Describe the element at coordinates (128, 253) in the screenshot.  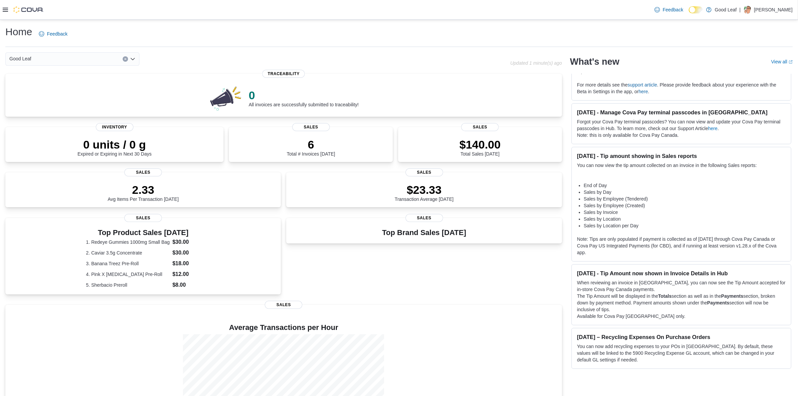
I see `dt: 2. Caviar 3.5g Concentrate` at that location.